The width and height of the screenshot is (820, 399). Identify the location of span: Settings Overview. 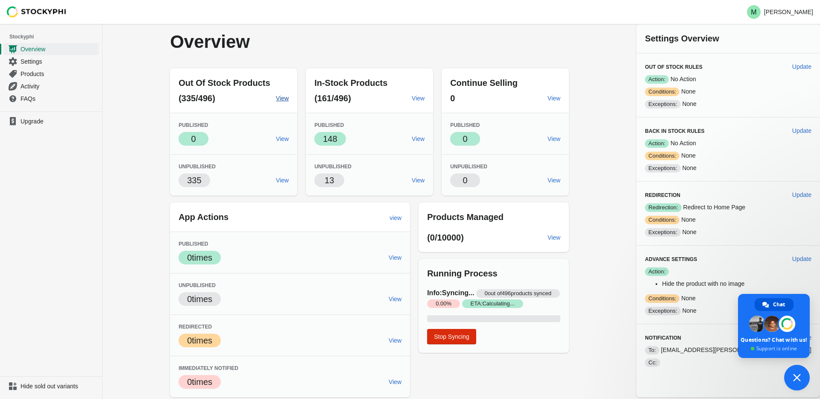
(681, 38).